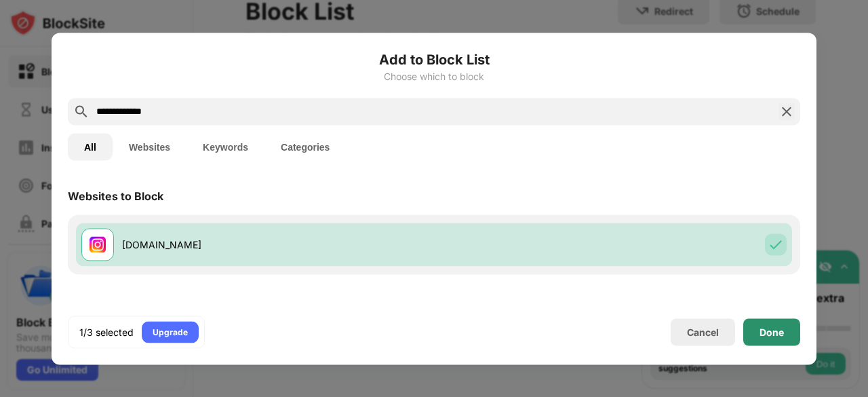 The width and height of the screenshot is (868, 397). I want to click on button: Categories, so click(305, 147).